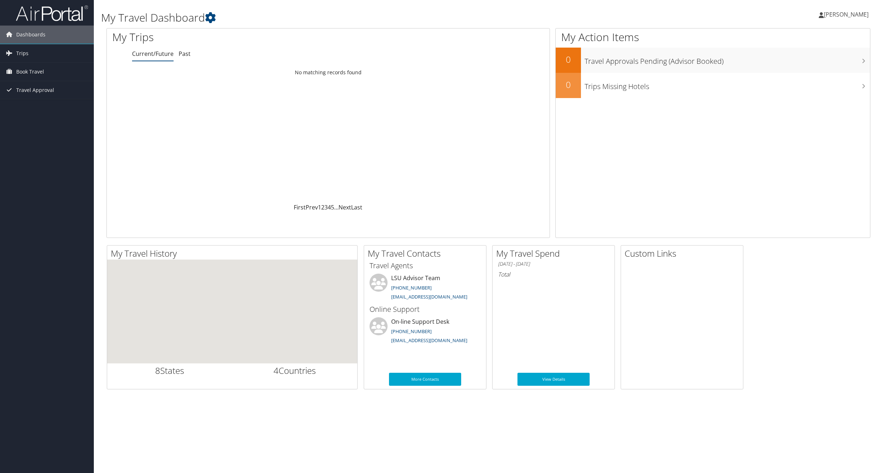 The height and width of the screenshot is (473, 883). Describe the element at coordinates (713, 60) in the screenshot. I see `a: 0Travel Approvals Pending (Advisor Booked)` at that location.